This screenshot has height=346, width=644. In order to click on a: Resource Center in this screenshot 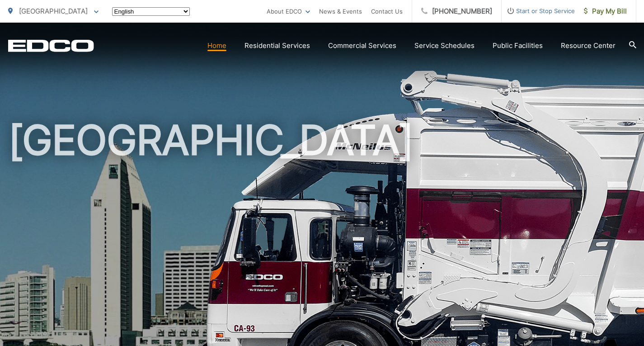, I will do `click(588, 46)`.